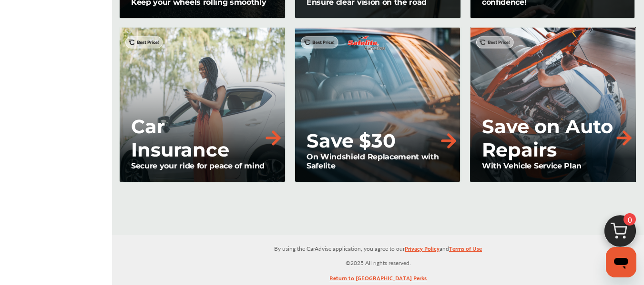 This screenshot has height=285, width=644. I want to click on p: On Windshield Replacement with Safelite, so click(383, 162).